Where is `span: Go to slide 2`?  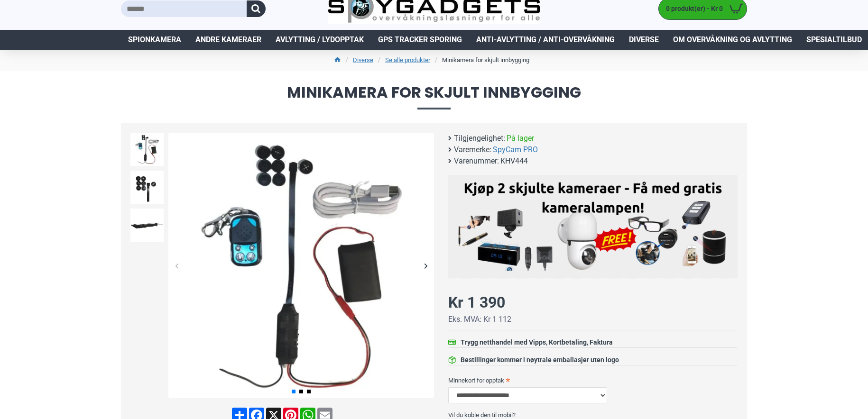 span: Go to slide 2 is located at coordinates (301, 391).